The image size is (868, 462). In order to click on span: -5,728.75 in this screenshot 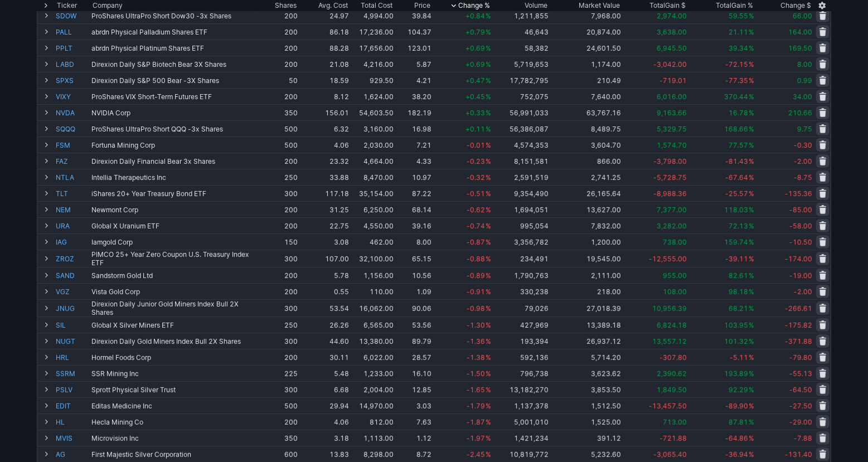, I will do `click(670, 177)`.